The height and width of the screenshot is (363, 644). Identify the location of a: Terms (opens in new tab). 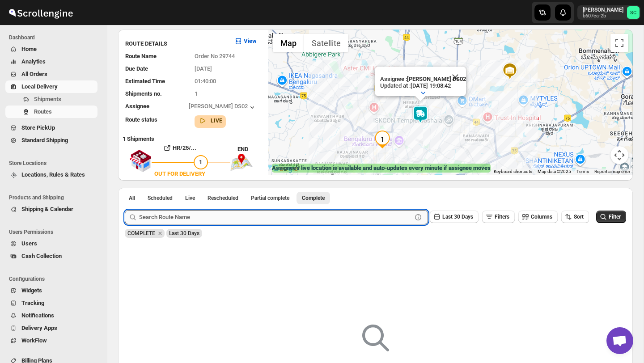
(583, 171).